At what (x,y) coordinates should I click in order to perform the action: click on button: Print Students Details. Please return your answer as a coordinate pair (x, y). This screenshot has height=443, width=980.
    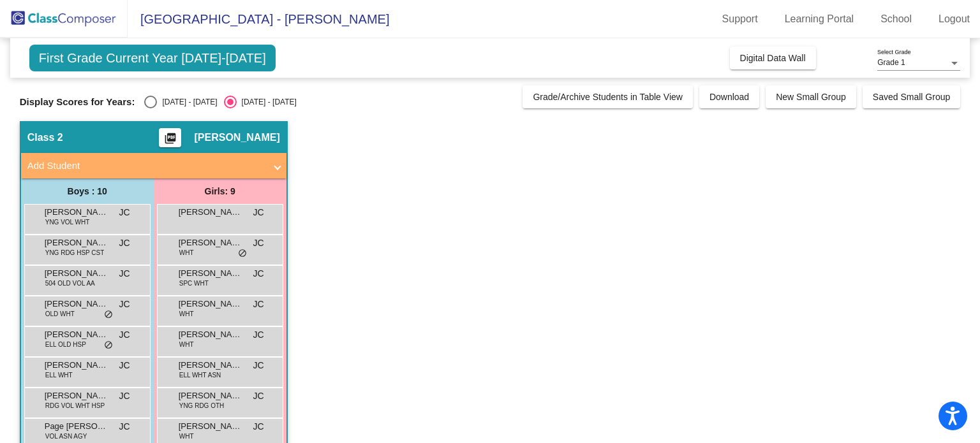
    Looking at the image, I should click on (170, 138).